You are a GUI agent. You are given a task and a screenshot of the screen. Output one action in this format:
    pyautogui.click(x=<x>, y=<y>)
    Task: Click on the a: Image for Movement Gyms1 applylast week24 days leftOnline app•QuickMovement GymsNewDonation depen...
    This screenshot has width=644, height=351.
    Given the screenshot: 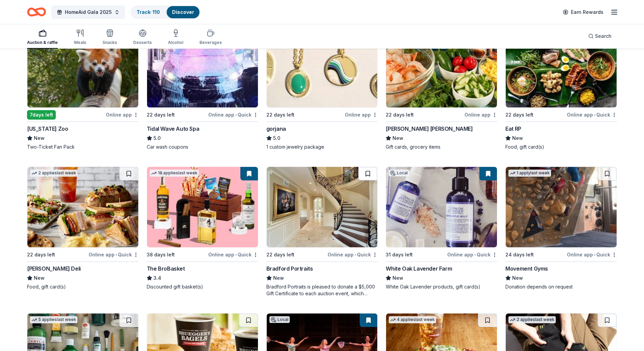 What is the action you would take?
    pyautogui.click(x=561, y=229)
    